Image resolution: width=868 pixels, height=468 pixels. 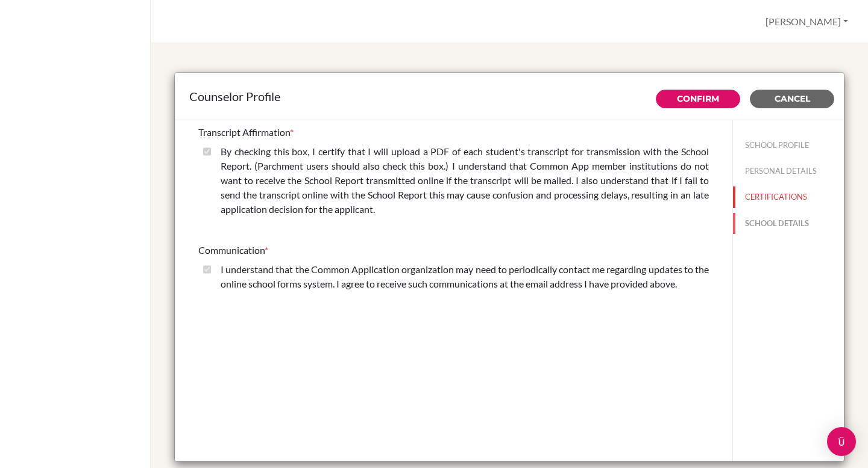 I want to click on span: Communication, so click(x=231, y=250).